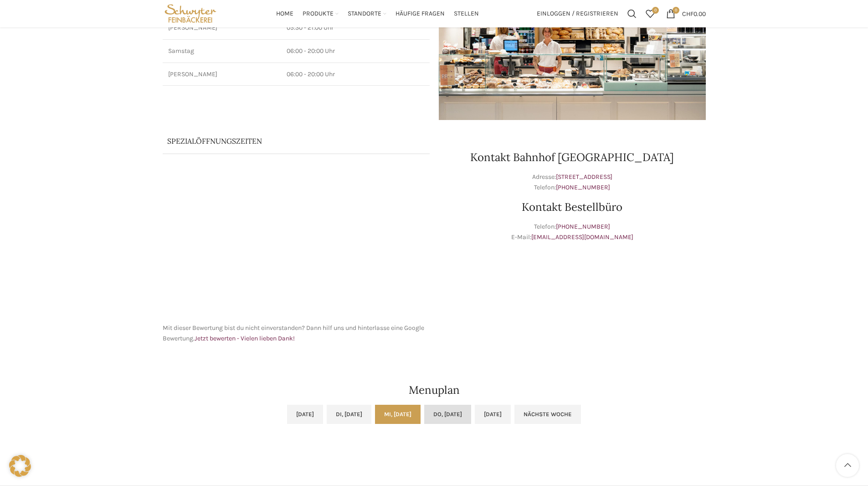  What do you see at coordinates (572, 182) in the screenshot?
I see `p: Adresse: Telefon:` at bounding box center [572, 182].